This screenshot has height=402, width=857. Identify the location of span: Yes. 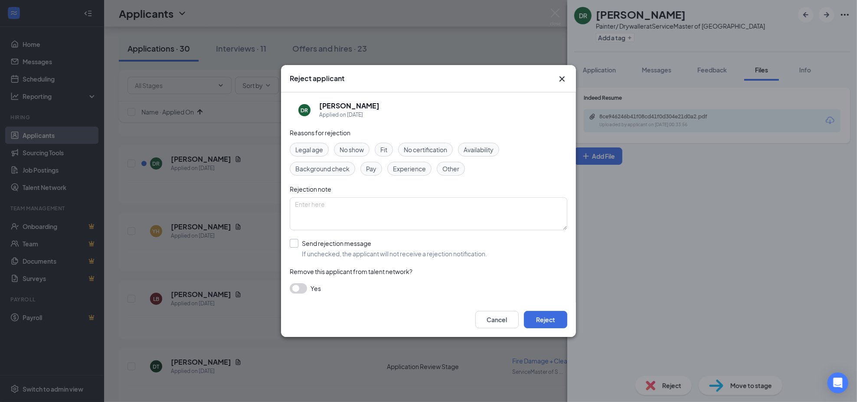
(316, 288).